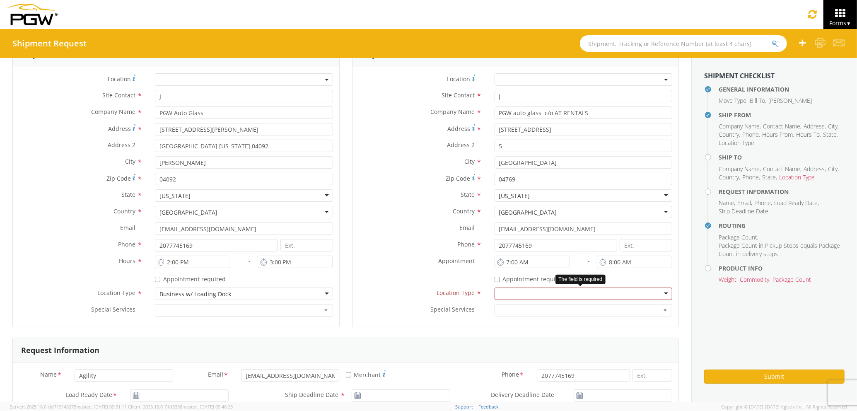 The image size is (857, 411). Describe the element at coordinates (349, 375) in the screenshot. I see `input: Merchant` at that location.